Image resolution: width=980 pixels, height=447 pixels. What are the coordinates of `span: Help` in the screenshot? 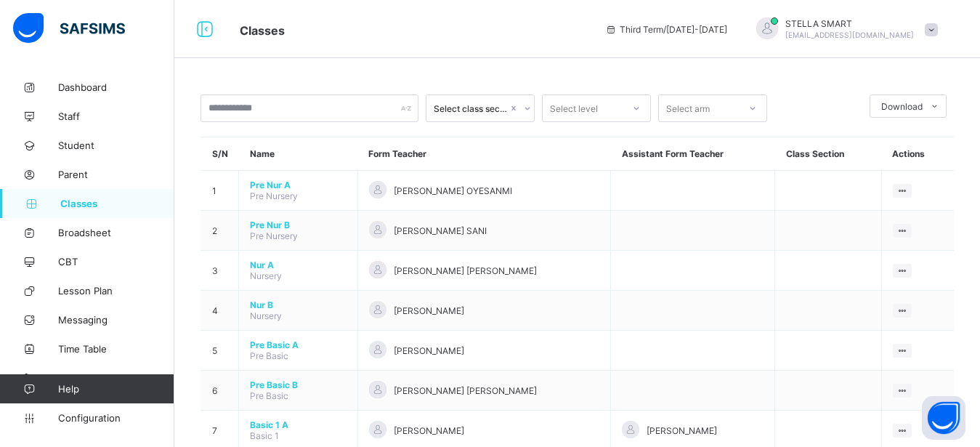 It's located at (115, 388).